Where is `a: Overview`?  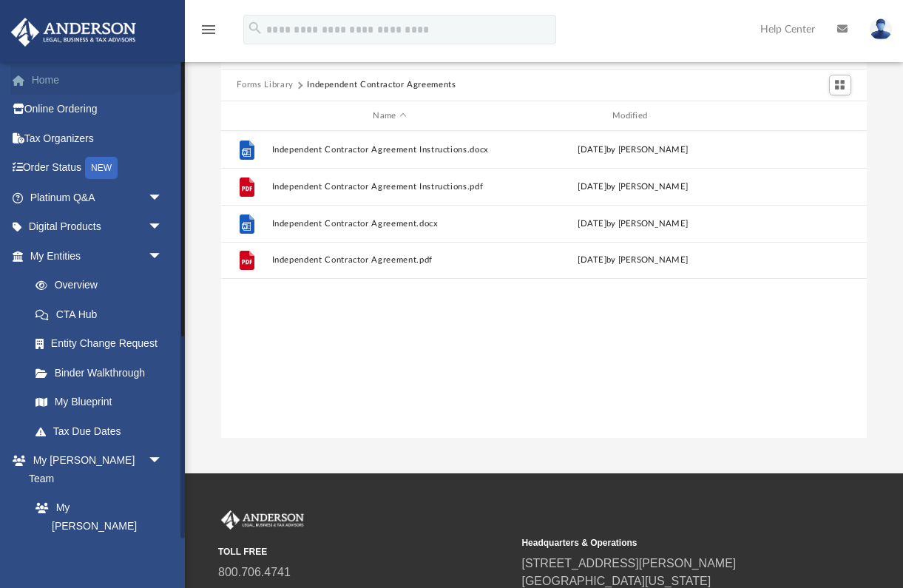 a: Overview is located at coordinates (103, 286).